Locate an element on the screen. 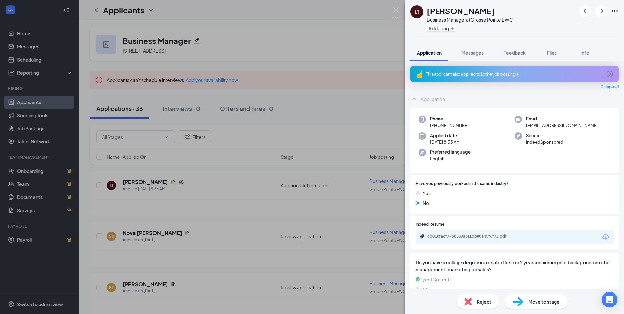  div: This applicant also applied to 1 other job posting(s) is located at coordinates (514, 74).